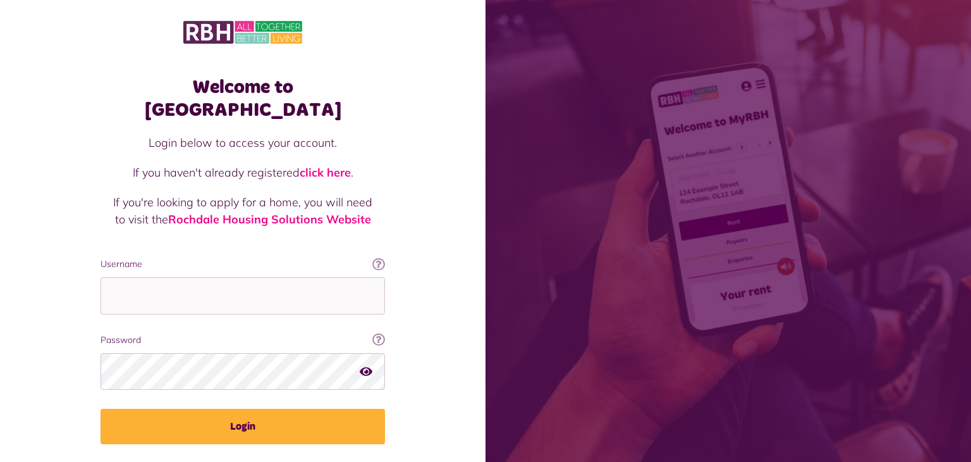  Describe the element at coordinates (325, 172) in the screenshot. I see `a: click here` at that location.